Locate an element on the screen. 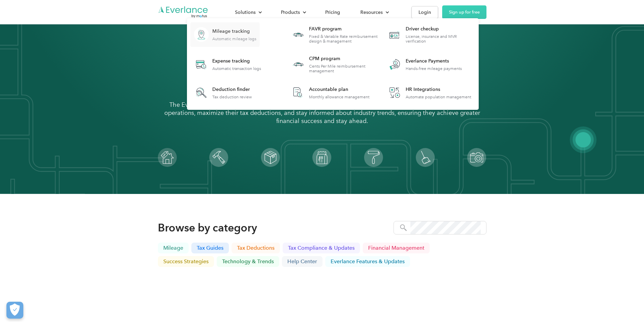  a: FAVR programFixed & Variable Rate reimbursement design & management is located at coordinates (332, 34).